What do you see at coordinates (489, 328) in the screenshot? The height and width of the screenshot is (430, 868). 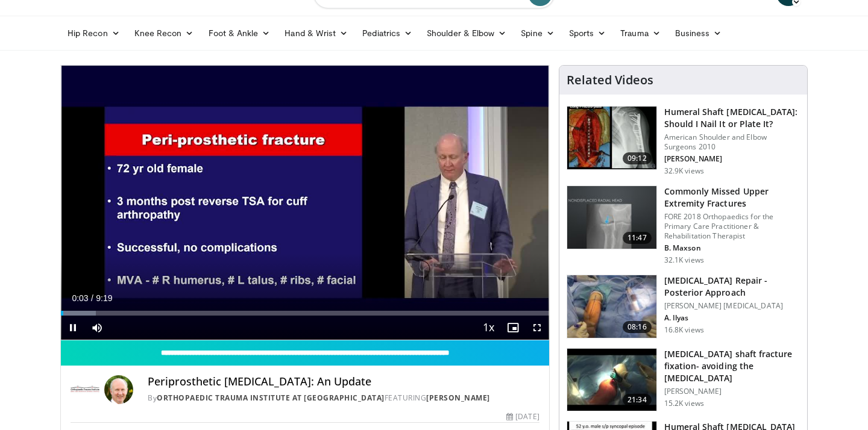 I see `button: Playback Rate` at bounding box center [489, 328].